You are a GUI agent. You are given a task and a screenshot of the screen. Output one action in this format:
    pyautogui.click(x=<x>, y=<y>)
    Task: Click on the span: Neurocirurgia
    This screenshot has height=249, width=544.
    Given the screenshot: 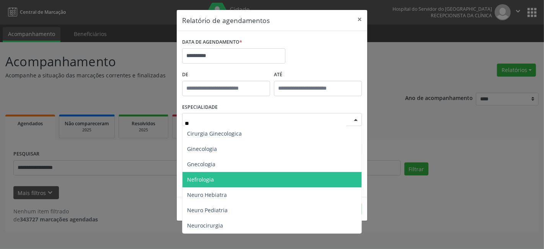 What is the action you would take?
    pyautogui.click(x=205, y=225)
    